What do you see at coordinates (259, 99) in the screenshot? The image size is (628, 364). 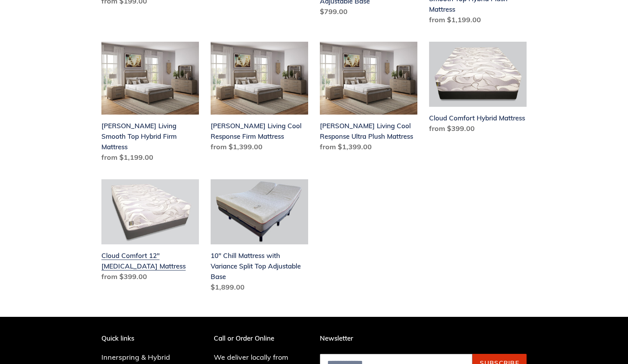 I see `a: Scott Living Cool Response Firm Mattress` at bounding box center [259, 99].